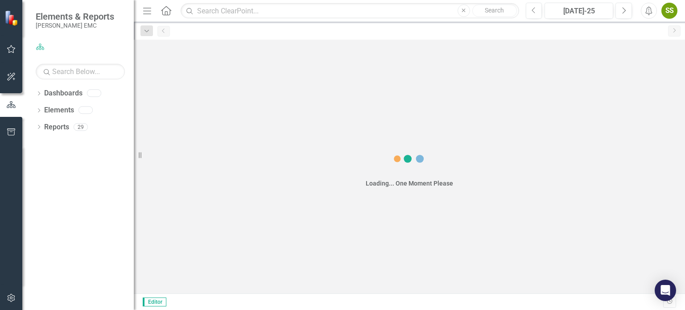 The image size is (685, 310). I want to click on img: ClearPoint Strategy, so click(12, 18).